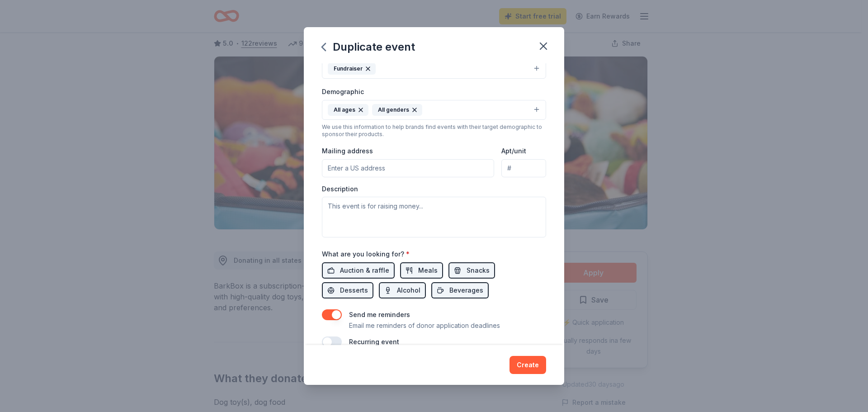  I want to click on span: Desserts, so click(354, 290).